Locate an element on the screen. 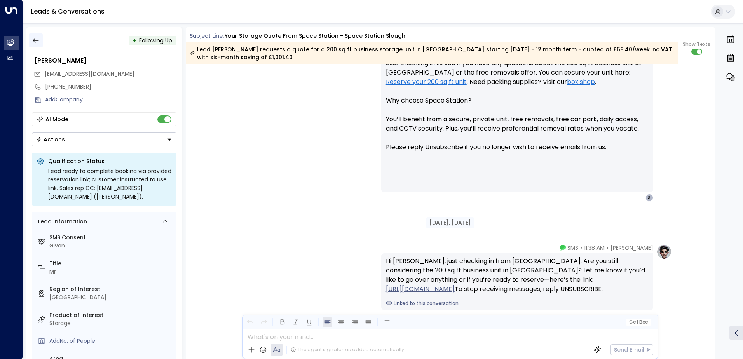  label: Product of Interest is located at coordinates (111, 315).